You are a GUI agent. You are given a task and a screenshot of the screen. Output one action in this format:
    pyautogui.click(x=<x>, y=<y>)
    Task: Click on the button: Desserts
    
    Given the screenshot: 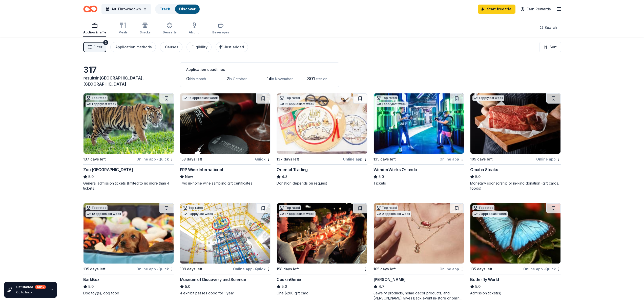 What is the action you would take?
    pyautogui.click(x=169, y=29)
    